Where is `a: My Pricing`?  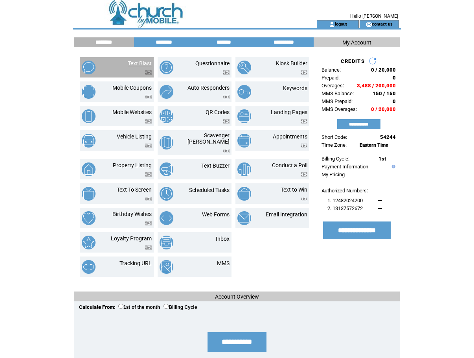
a: My Pricing is located at coordinates (333, 174).